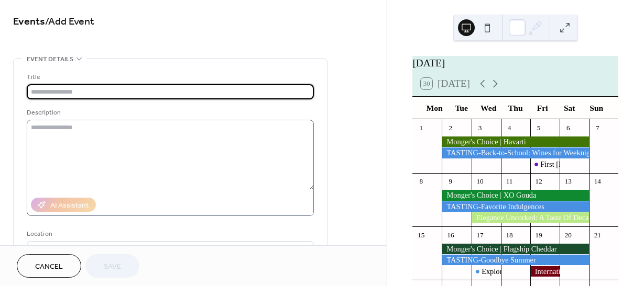 The height and width of the screenshot is (286, 644). Describe the element at coordinates (539, 182) in the screenshot. I see `div: 12` at that location.